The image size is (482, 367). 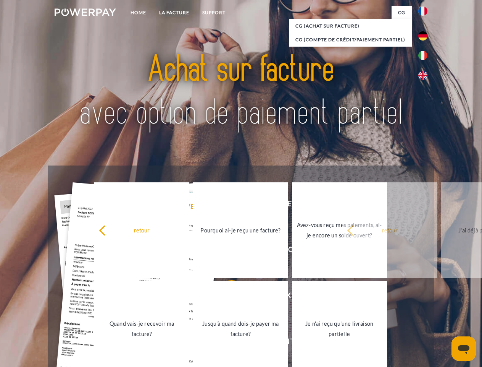 I want to click on img: de, so click(x=423, y=36).